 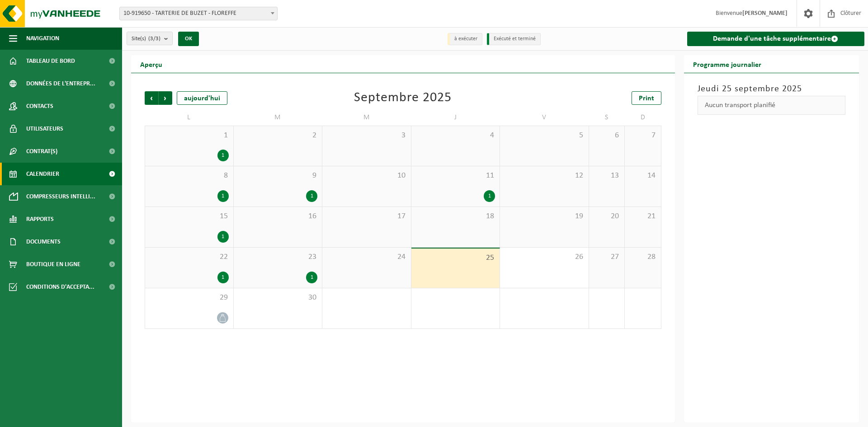 I want to click on span: 10-919650 - TARTERIE DE BUZET - FLOREFFE, so click(x=199, y=13).